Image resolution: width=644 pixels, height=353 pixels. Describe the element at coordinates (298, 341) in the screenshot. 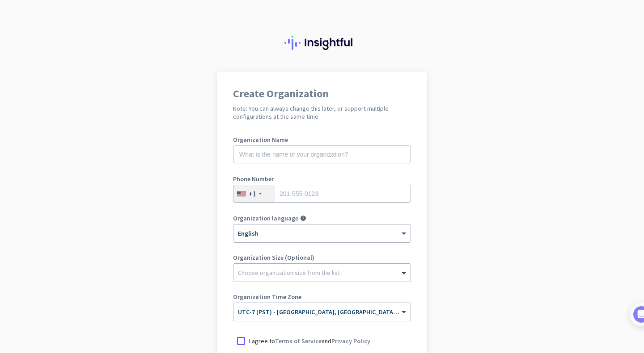

I see `a: Terms of Service` at that location.